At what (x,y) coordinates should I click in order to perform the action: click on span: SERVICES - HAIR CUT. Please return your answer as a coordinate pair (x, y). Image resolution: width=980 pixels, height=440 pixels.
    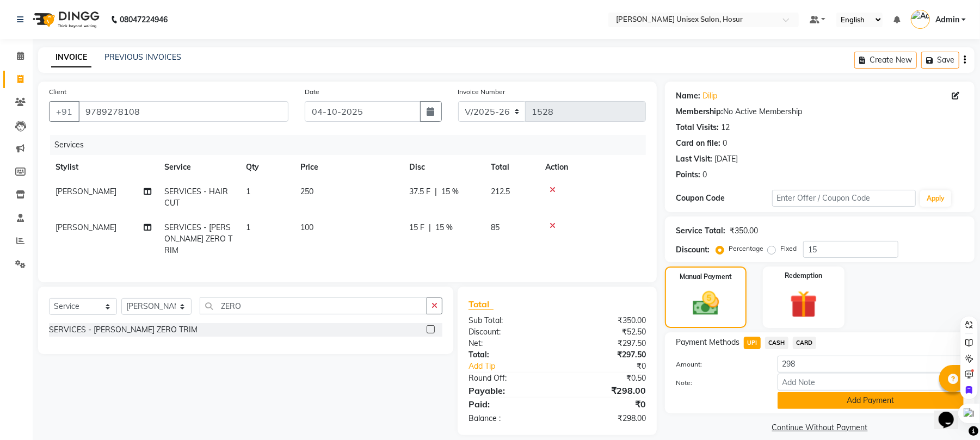
    Looking at the image, I should click on (196, 197).